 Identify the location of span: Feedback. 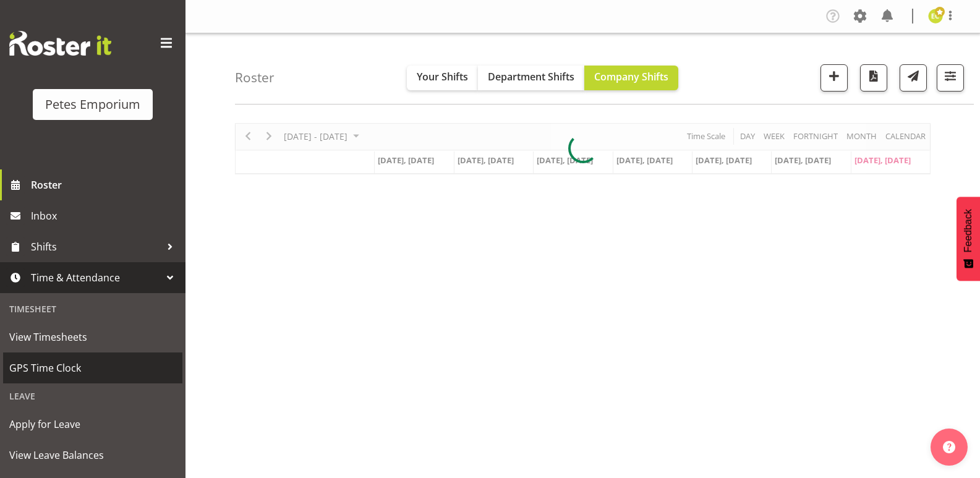
(969, 230).